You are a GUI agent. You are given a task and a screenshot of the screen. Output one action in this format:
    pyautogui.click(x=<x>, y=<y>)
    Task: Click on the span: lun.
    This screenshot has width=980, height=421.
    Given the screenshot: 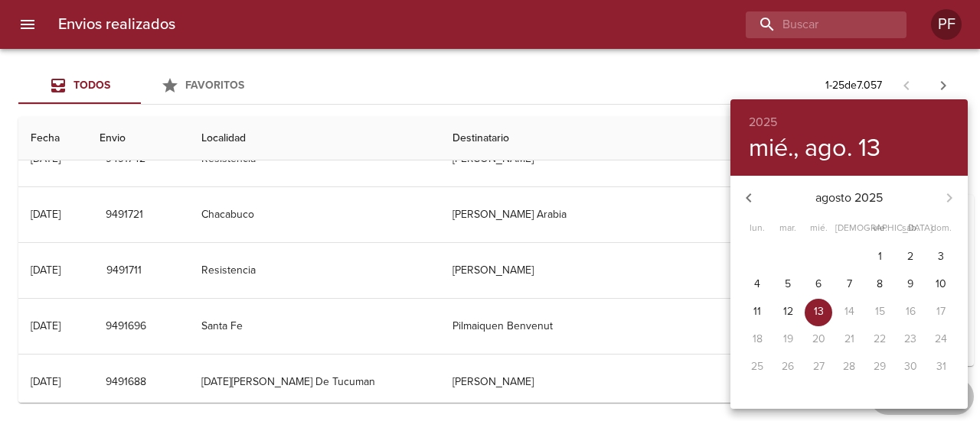 What is the action you would take?
    pyautogui.click(x=757, y=228)
    